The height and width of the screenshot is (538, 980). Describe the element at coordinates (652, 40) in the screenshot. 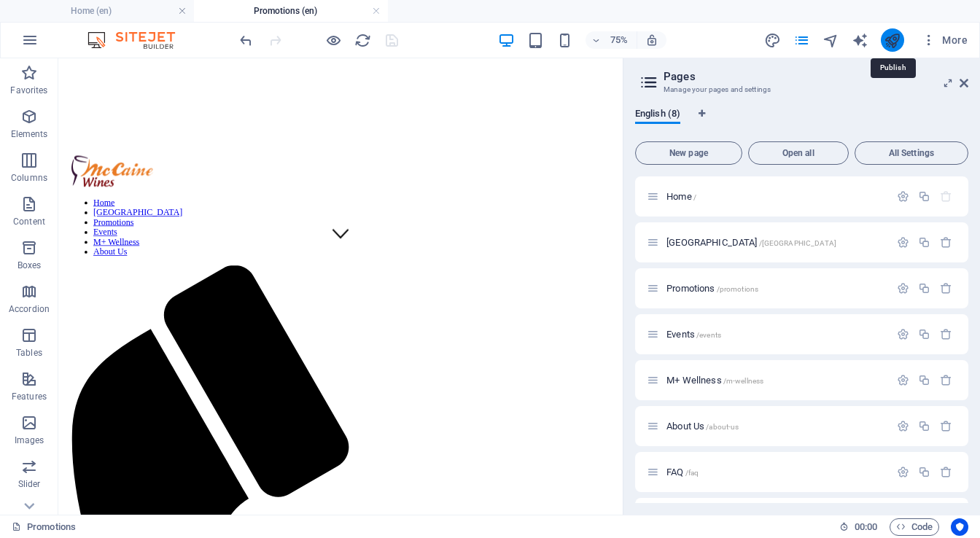

I see `i: On resize automatically adjust zoom level to fit chosen device.` at that location.